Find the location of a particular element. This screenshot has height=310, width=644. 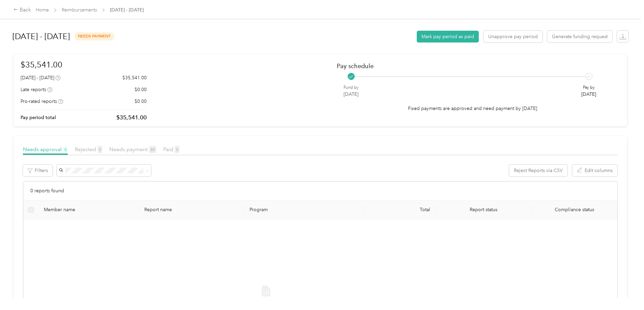

button: Reject Reports via CSV is located at coordinates (538, 170).